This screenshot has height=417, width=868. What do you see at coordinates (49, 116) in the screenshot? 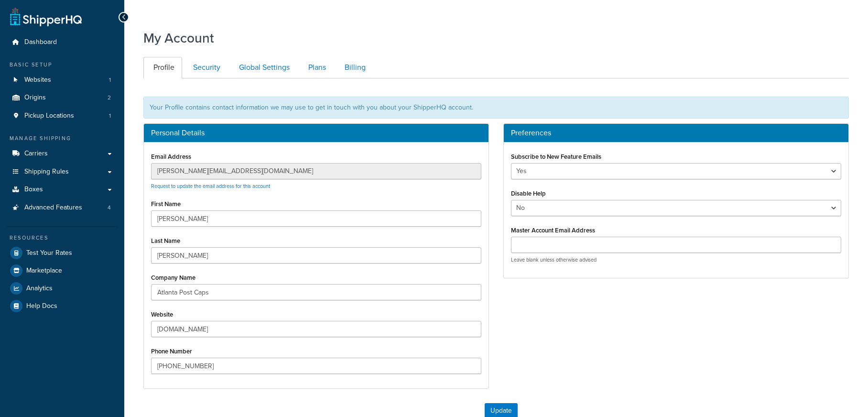
I see `span: Pickup Locations` at bounding box center [49, 116].